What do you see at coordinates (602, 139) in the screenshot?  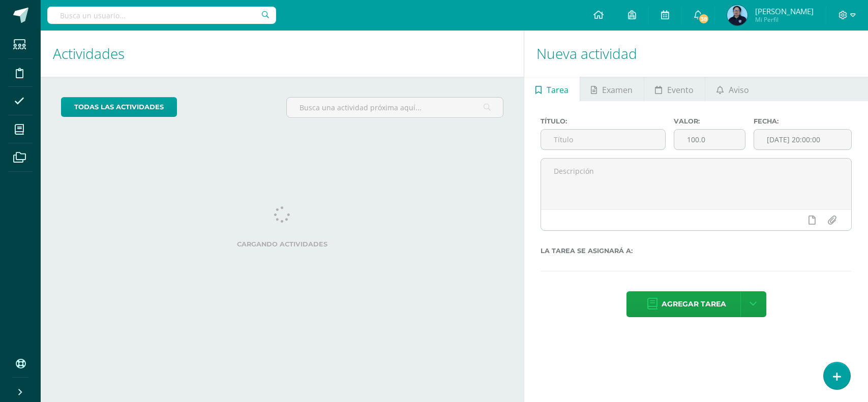 I see `input: Título` at bounding box center [602, 139].